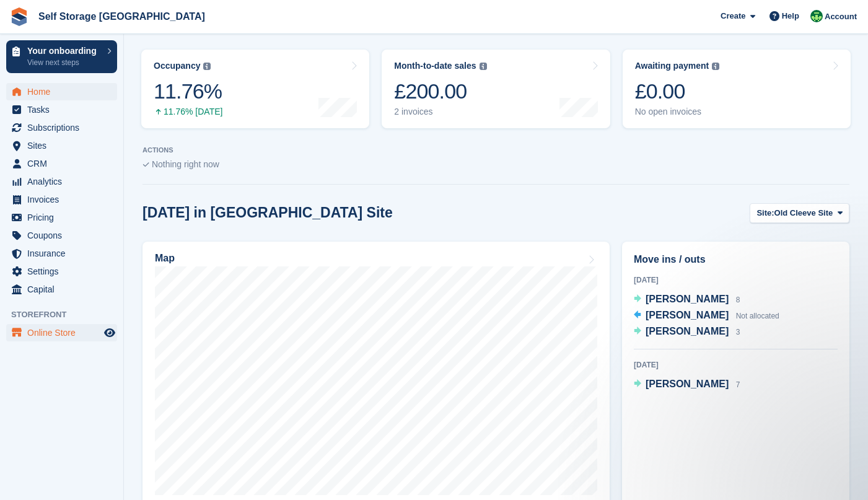 This screenshot has width=868, height=500. I want to click on img: Mackenzie Wells, so click(817, 16).